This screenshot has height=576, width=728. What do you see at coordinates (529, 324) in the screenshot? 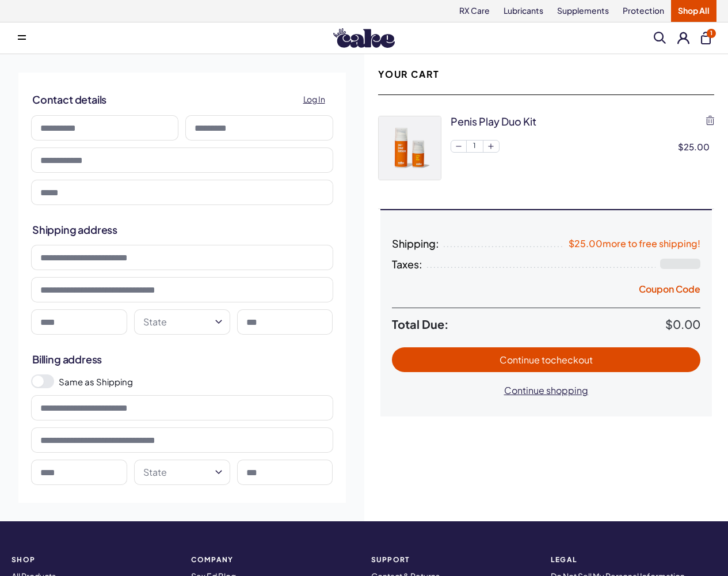
I see `span: Total Due:` at bounding box center [529, 324].